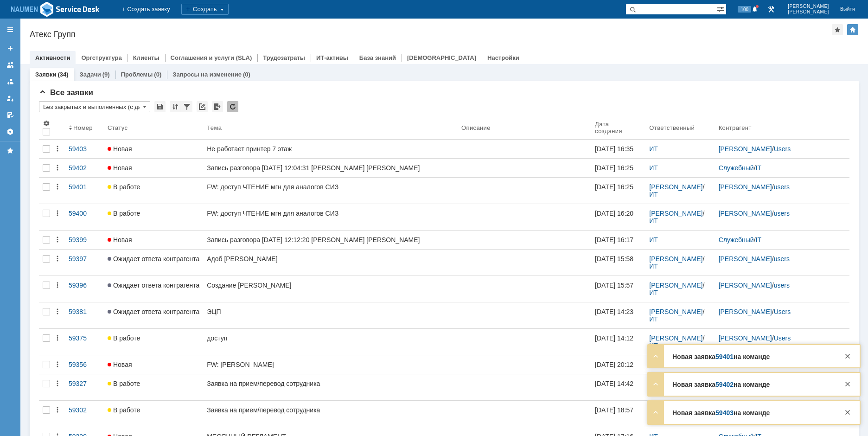 The image size is (868, 436). What do you see at coordinates (47, 123) in the screenshot?
I see `span: Настройки` at bounding box center [47, 123].